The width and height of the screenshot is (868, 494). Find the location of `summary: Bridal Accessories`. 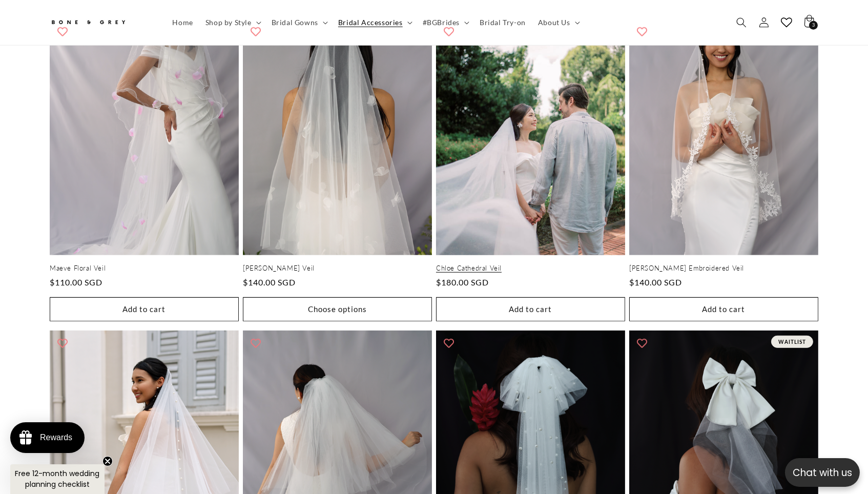

summary: Bridal Accessories is located at coordinates (374, 22).